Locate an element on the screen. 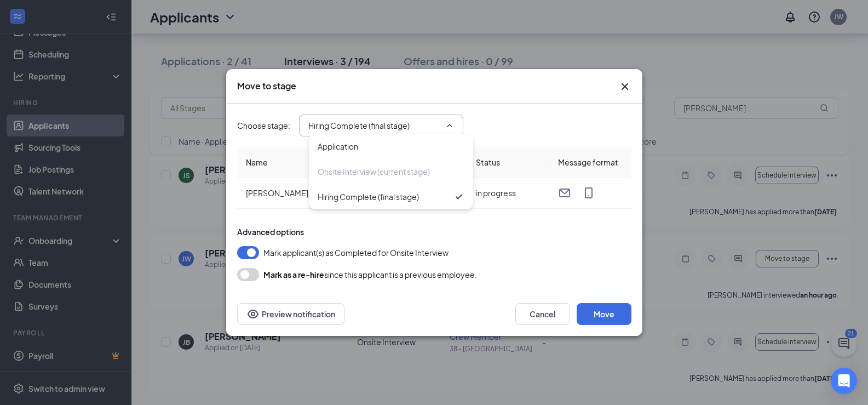 This screenshot has height=405, width=868. svg: MobileSms is located at coordinates (589, 193).